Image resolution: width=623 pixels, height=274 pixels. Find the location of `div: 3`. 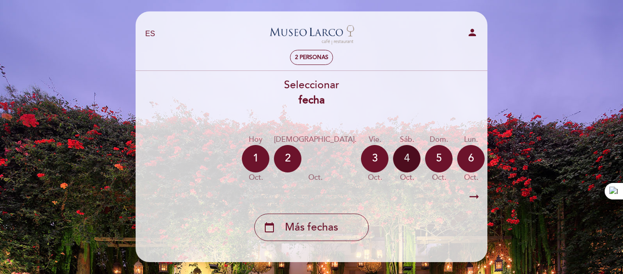

div: 3 is located at coordinates (375, 159).